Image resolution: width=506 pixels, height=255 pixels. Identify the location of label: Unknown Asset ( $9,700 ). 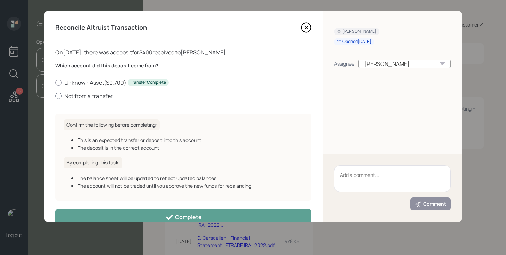
(184, 83).